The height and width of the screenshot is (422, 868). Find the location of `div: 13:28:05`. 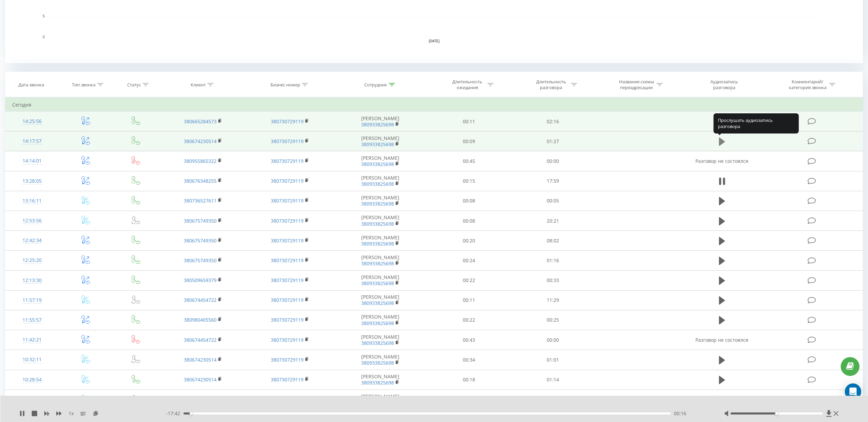

div: 13:28:05 is located at coordinates (32, 181).